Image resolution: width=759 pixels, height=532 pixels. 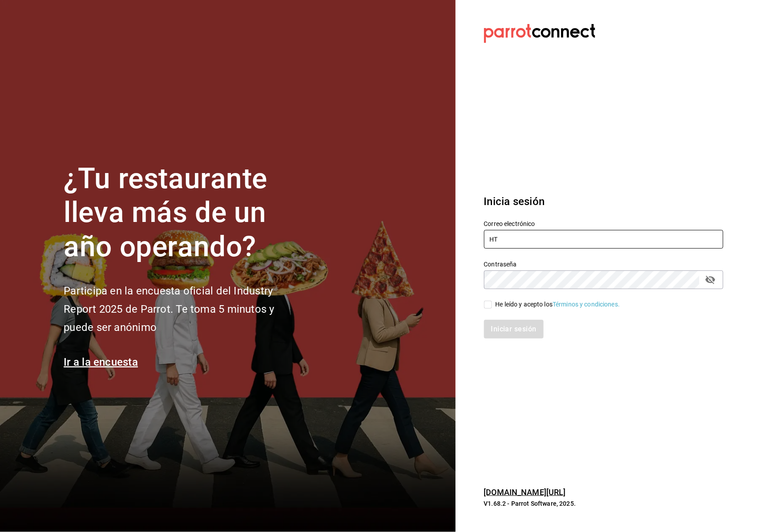 What do you see at coordinates (604, 224) in the screenshot?
I see `label: Correo electrónico` at bounding box center [604, 224].